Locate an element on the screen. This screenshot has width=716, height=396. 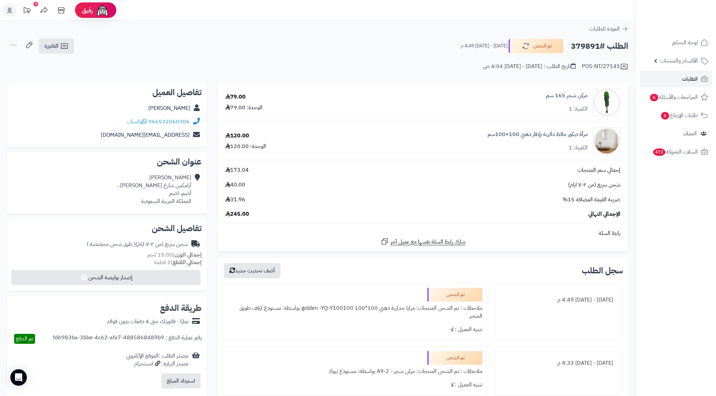
span: 40.00 is located at coordinates (235, 185).